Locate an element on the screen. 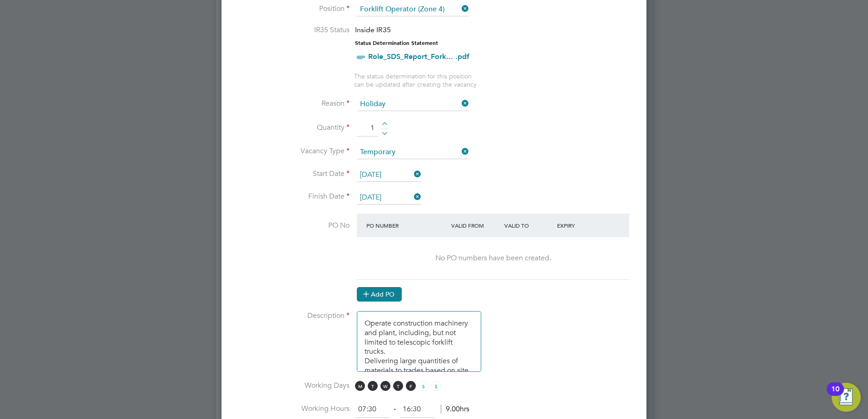 This screenshot has width=868, height=419. div: 10 is located at coordinates (835, 395).